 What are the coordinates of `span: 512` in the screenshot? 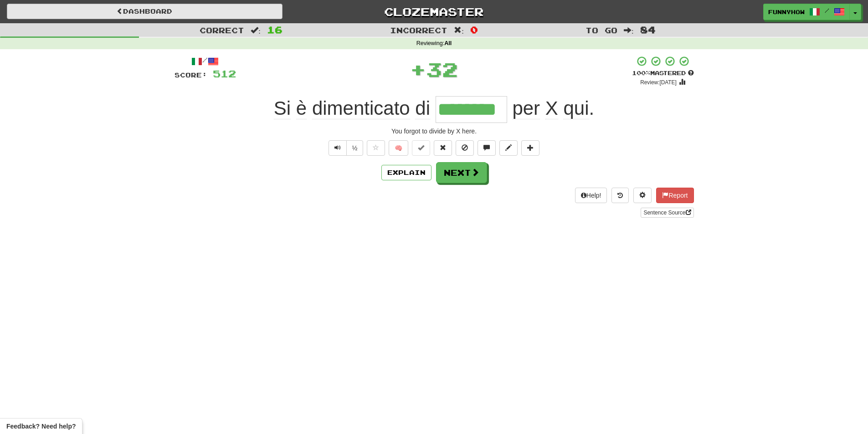 It's located at (224, 74).